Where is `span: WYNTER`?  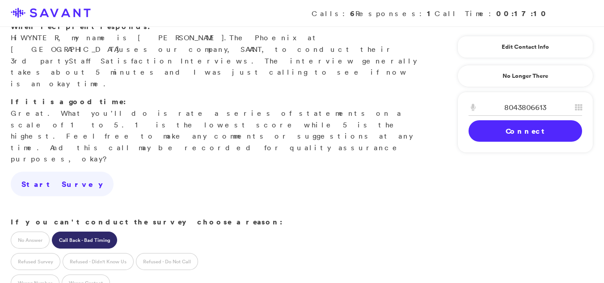
span: WYNTER is located at coordinates (39, 38).